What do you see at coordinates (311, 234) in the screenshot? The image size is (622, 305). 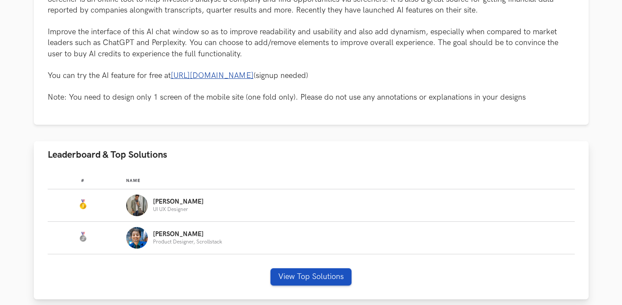 I see `div: Leaderboard & Top Solutions` at bounding box center [311, 234].